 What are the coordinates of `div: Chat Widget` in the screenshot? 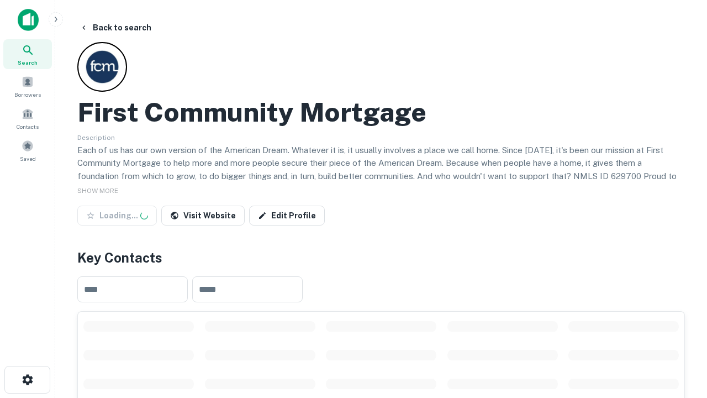 It's located at (679, 300).